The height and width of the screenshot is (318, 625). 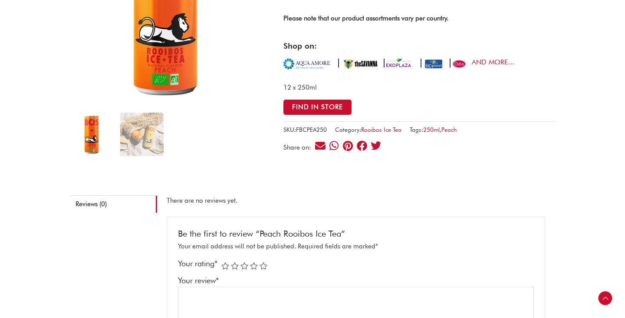 I want to click on div: Share on whatsapp, so click(x=334, y=146).